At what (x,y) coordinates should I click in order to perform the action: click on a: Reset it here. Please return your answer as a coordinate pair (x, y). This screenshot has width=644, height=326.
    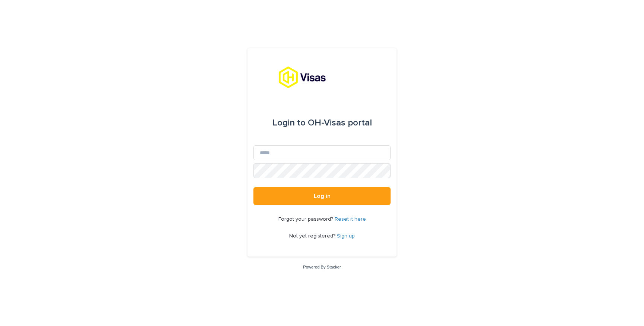
    Looking at the image, I should click on (350, 219).